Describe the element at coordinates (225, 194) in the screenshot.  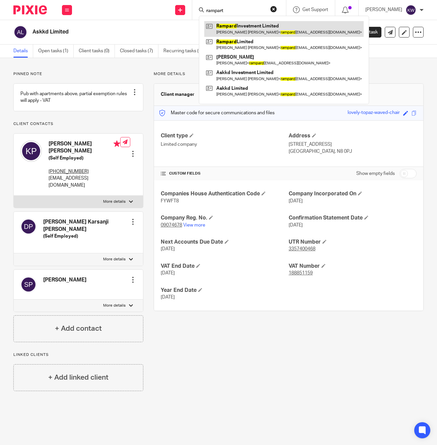
I see `h4: Companies House Authentication Code` at that location.